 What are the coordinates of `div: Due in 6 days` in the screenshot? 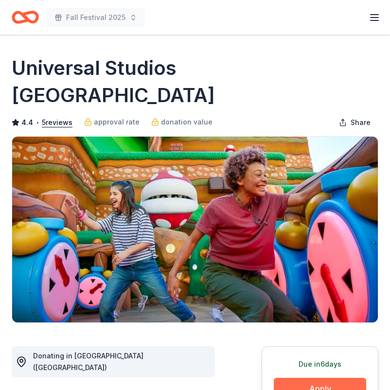 It's located at (320, 364).